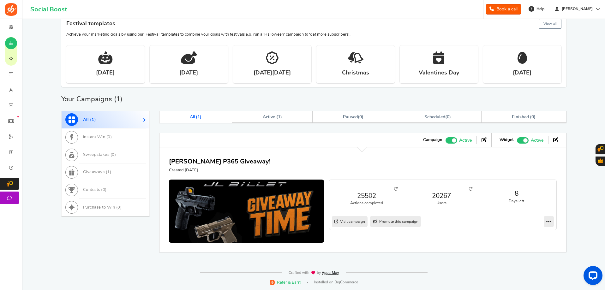  What do you see at coordinates (516, 196) in the screenshot?
I see `li: 8` at bounding box center [516, 196].